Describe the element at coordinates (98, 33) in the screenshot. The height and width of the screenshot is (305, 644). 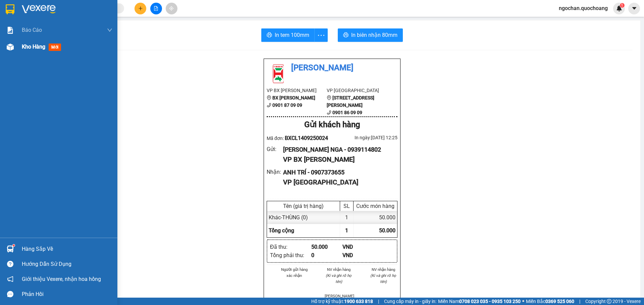
I see `div: 0907373655` at that location.